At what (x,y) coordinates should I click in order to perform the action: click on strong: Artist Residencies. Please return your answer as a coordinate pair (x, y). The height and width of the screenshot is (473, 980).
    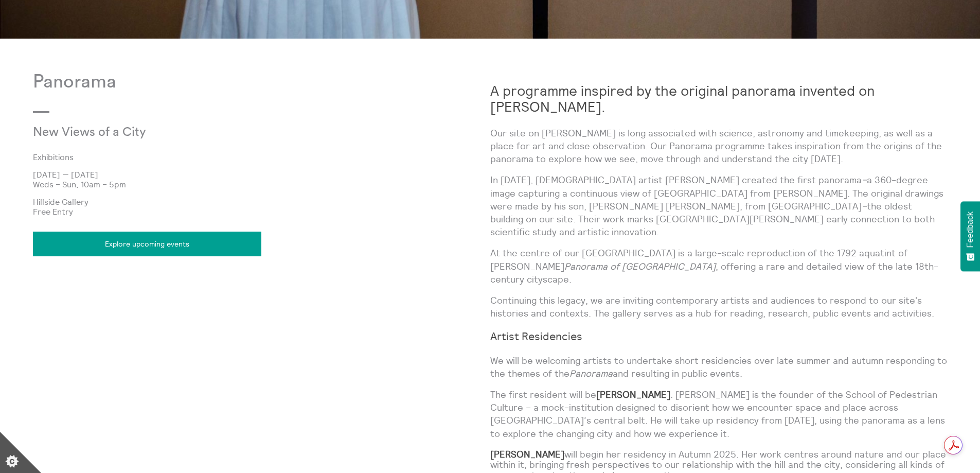
    Looking at the image, I should click on (536, 336).